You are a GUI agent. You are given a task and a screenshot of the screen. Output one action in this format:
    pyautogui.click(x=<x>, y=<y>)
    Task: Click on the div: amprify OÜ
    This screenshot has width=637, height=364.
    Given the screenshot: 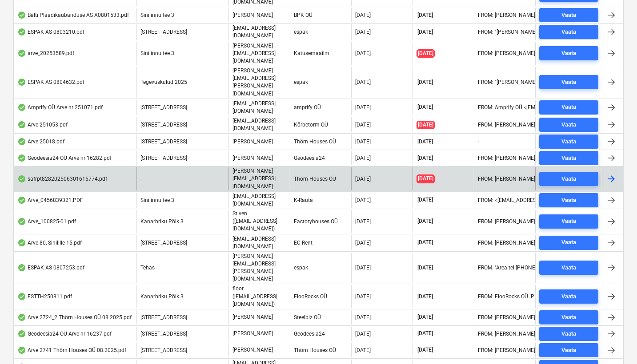 What is the action you would take?
    pyautogui.click(x=321, y=107)
    